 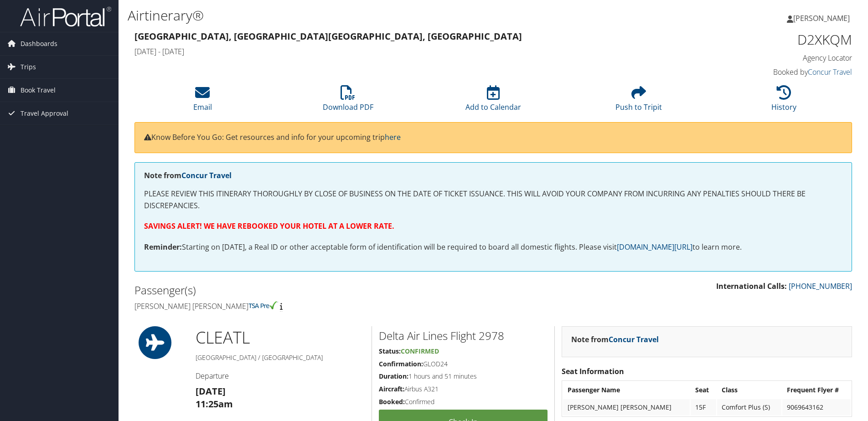 I want to click on p: Know Before You Go: Get resources and info for your upcoming trip, so click(x=493, y=138).